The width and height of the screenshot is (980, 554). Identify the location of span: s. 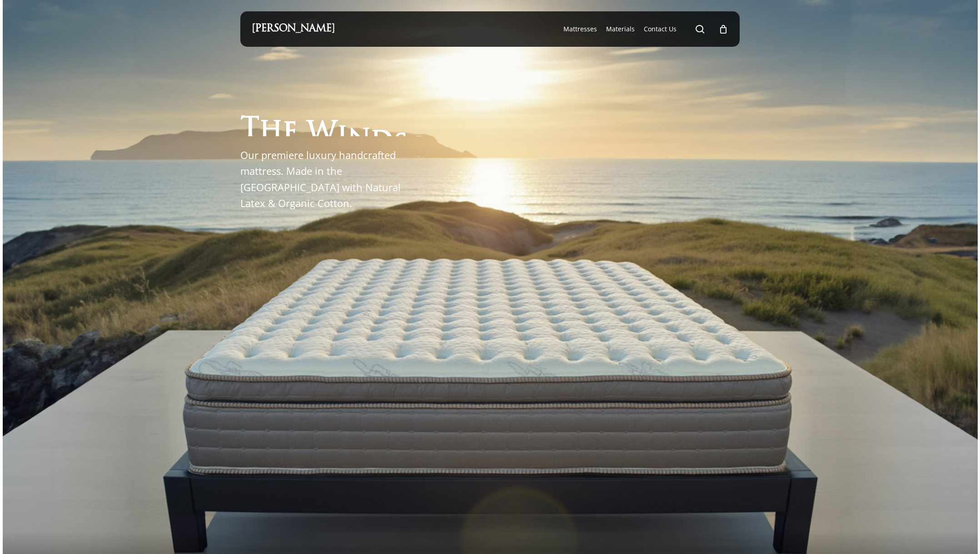
(401, 144).